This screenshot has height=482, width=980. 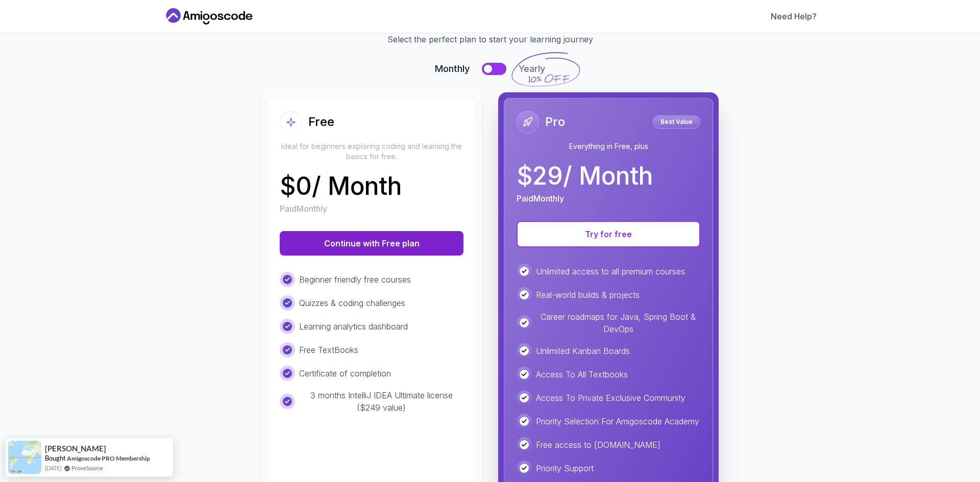 What do you see at coordinates (452, 69) in the screenshot?
I see `span: Monthly` at bounding box center [452, 69].